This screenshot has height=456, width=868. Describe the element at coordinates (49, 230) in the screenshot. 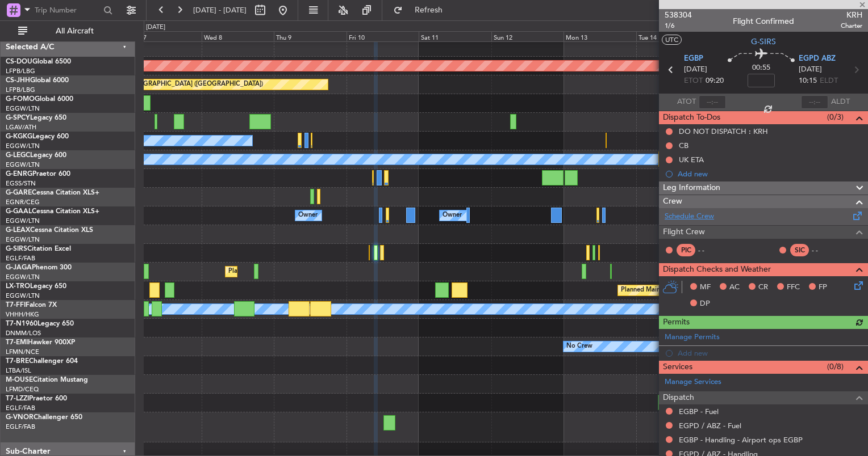

I see `a: G-LEAXCessna Citation XLS` at that location.